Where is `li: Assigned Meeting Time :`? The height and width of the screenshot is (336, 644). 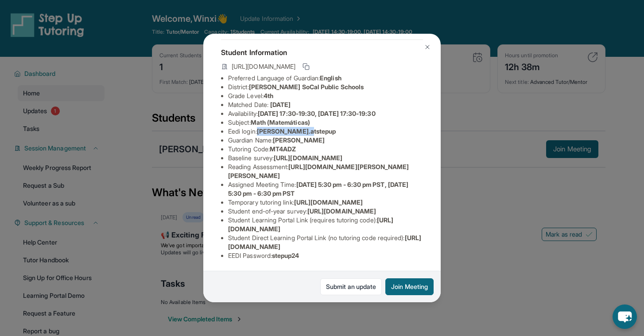
li: Assigned Meeting Time : is located at coordinates (326, 189).